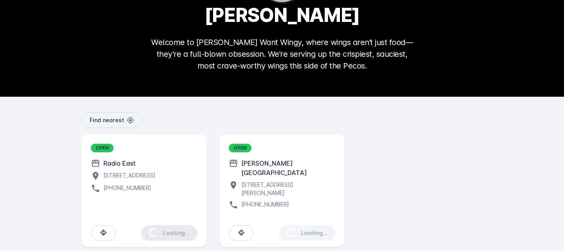 This screenshot has width=564, height=251. What do you see at coordinates (118, 163) in the screenshot?
I see `div: Radio East` at bounding box center [118, 163].